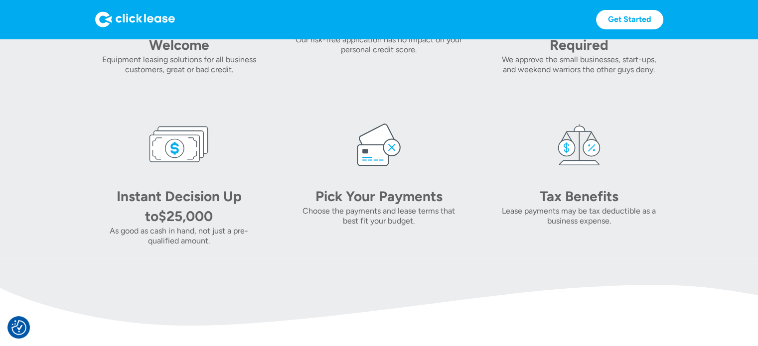 The width and height of the screenshot is (758, 346). What do you see at coordinates (379, 196) in the screenshot?
I see `div: Pick Your Payments` at bounding box center [379, 196].